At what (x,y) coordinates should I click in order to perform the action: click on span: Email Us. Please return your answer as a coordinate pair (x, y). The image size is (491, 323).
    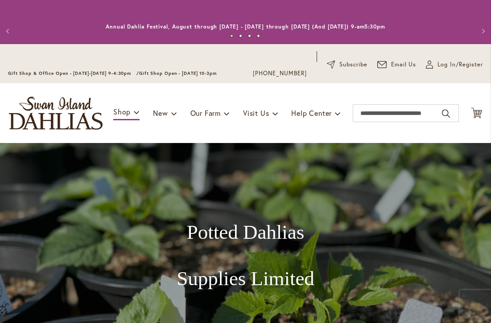
    Looking at the image, I should click on (404, 65).